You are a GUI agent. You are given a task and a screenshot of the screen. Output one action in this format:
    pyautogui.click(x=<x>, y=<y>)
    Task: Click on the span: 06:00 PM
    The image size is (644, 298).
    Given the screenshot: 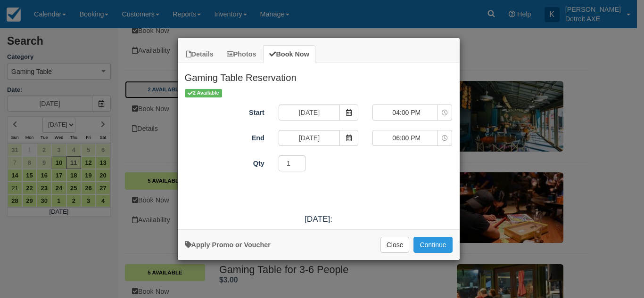 What is the action you would take?
    pyautogui.click(x=406, y=138)
    